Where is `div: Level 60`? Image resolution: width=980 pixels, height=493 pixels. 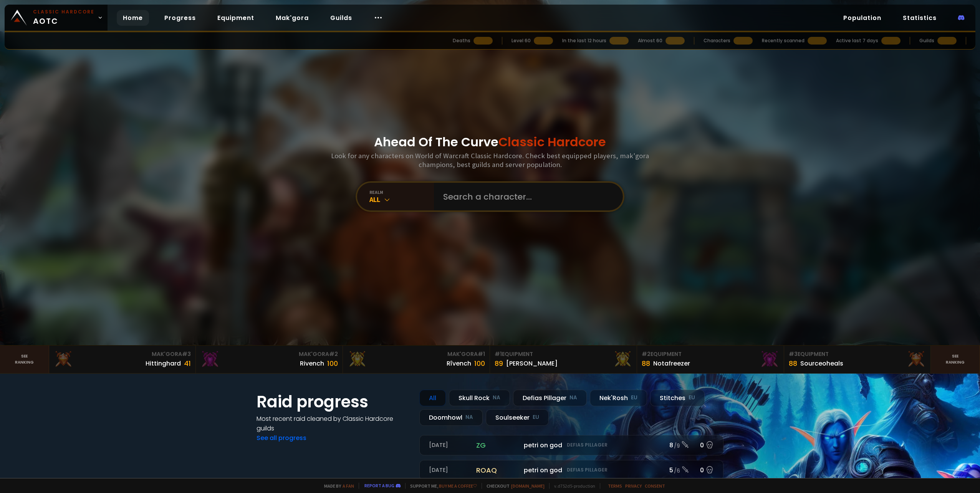
div: Level 60 is located at coordinates (521, 40).